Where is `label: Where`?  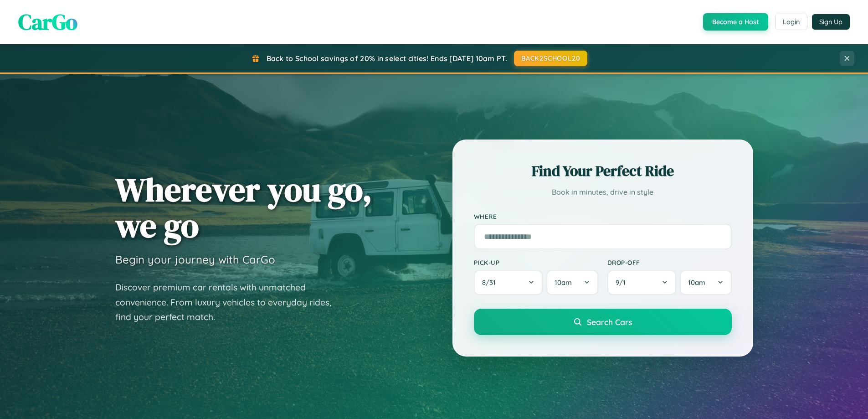 label: Where is located at coordinates (603, 216).